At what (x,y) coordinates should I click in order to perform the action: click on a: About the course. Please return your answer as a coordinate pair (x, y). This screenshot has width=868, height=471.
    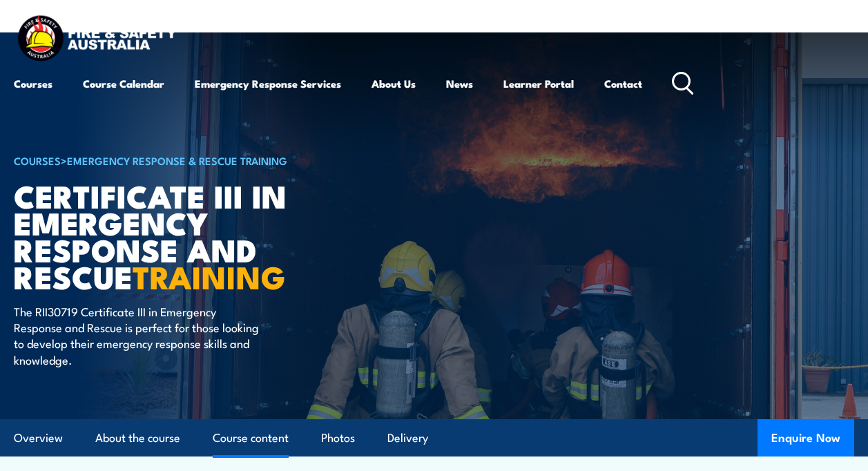
    Looking at the image, I should click on (138, 438).